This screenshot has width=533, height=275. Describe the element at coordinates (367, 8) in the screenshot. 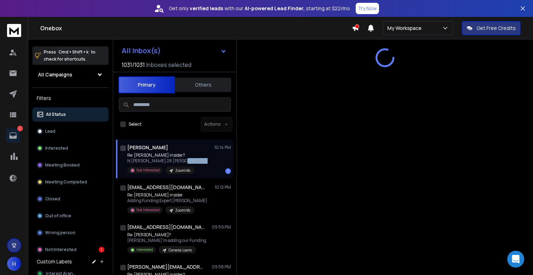

I see `p: Try Now` at that location.